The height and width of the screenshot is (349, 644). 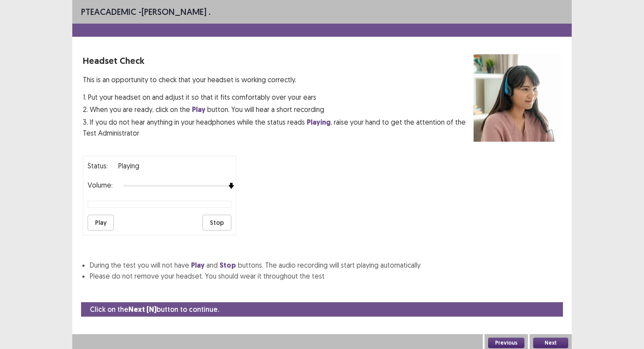 I want to click on button: Stop, so click(x=217, y=223).